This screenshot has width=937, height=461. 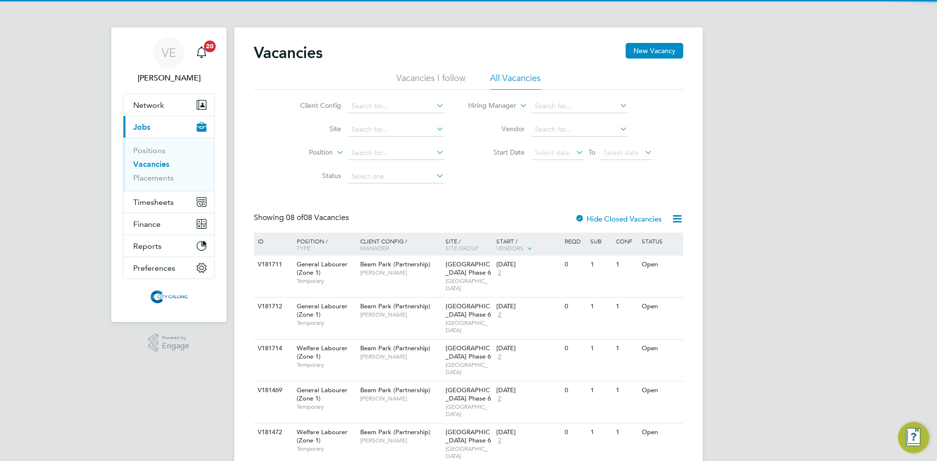 What do you see at coordinates (313, 129) in the screenshot?
I see `label: Site` at bounding box center [313, 129].